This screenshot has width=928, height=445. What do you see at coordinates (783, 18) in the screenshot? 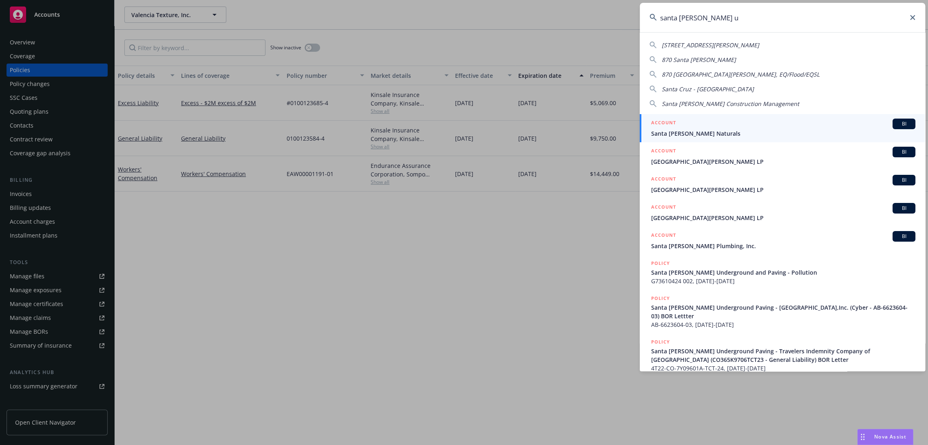
I see `input: Search...` at bounding box center [783, 18].